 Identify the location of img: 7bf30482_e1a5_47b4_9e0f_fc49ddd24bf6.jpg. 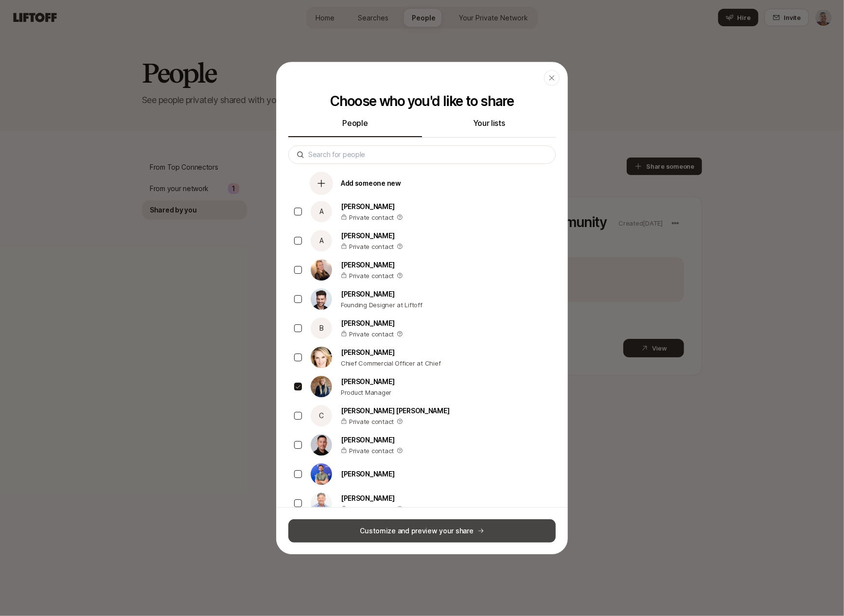
(321, 299).